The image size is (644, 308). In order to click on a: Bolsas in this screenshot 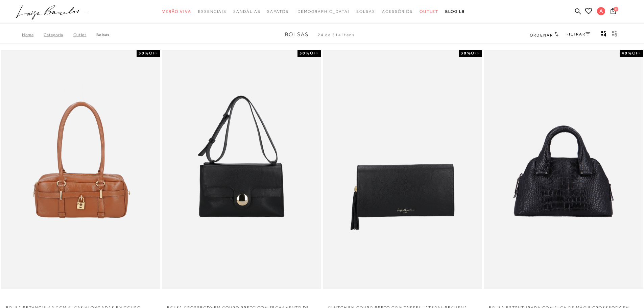, I will do `click(103, 35)`.